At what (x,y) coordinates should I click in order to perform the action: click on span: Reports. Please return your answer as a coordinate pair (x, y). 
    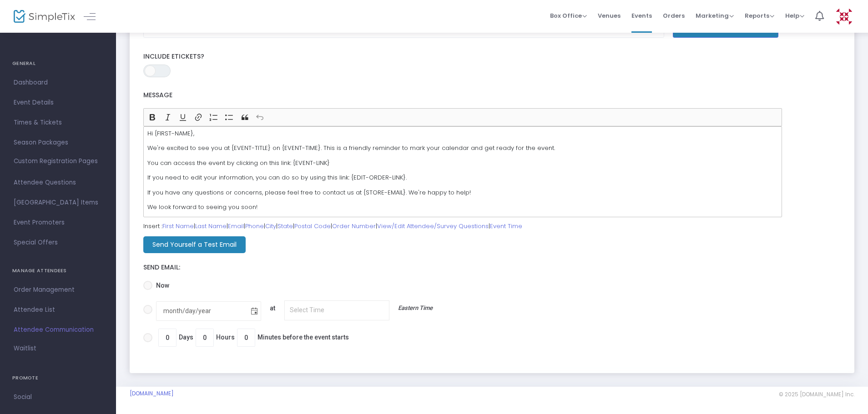
    Looking at the image, I should click on (759, 16).